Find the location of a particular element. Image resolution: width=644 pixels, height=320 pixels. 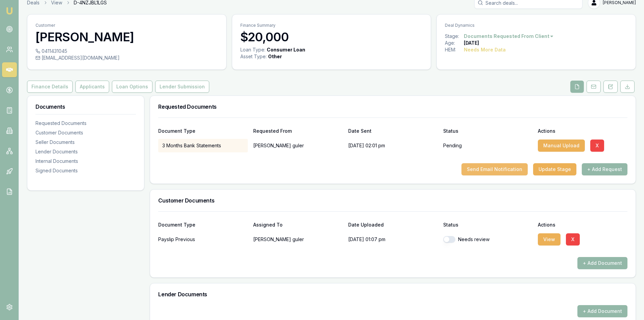

div: Other is located at coordinates (275, 57).